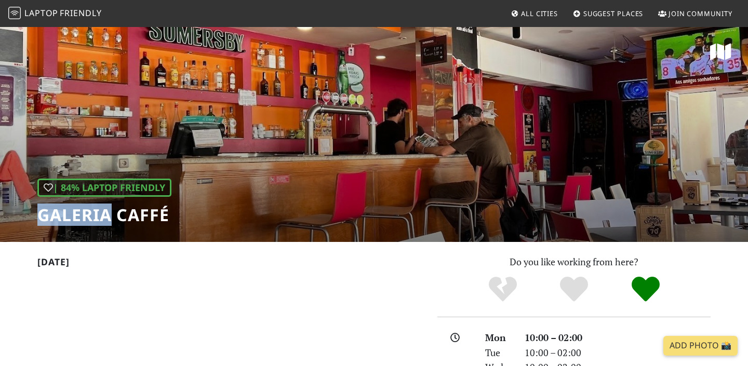 The image size is (748, 366). I want to click on span: Laptop, so click(41, 13).